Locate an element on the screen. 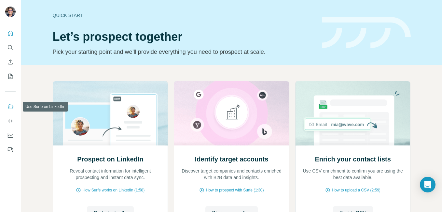  img: banner is located at coordinates (366, 33).